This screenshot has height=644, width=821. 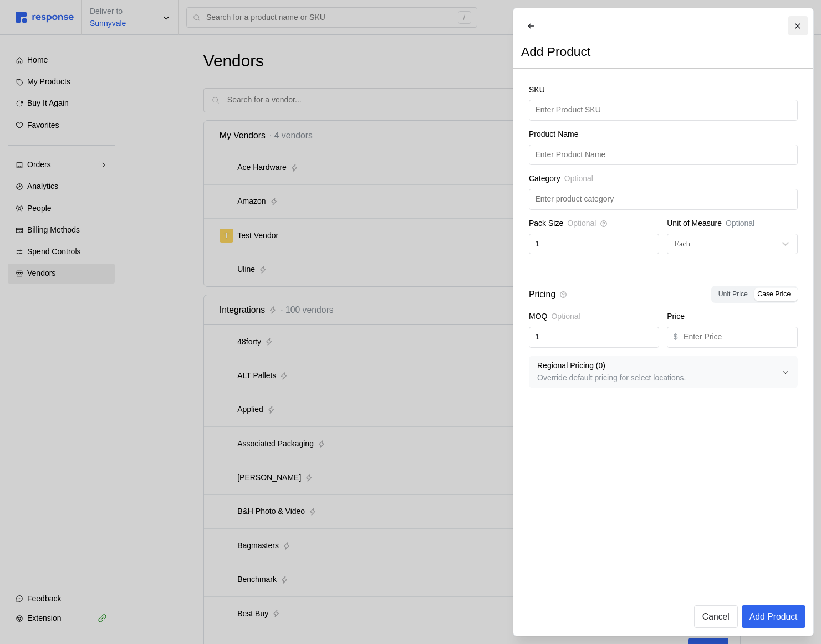 What do you see at coordinates (663, 372) in the screenshot?
I see `button: Regional Pricing (0)Override default pricing for select locations.` at bounding box center [663, 372].